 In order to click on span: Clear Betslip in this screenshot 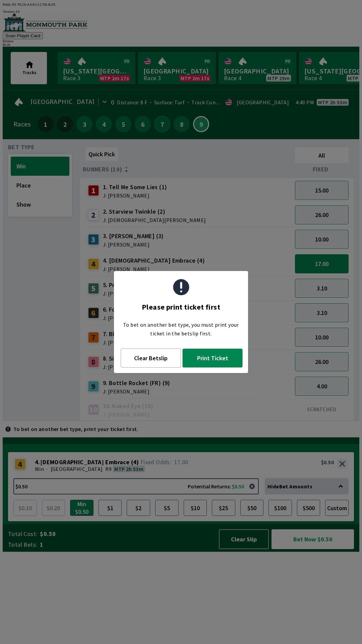, I will do `click(151, 358)`.